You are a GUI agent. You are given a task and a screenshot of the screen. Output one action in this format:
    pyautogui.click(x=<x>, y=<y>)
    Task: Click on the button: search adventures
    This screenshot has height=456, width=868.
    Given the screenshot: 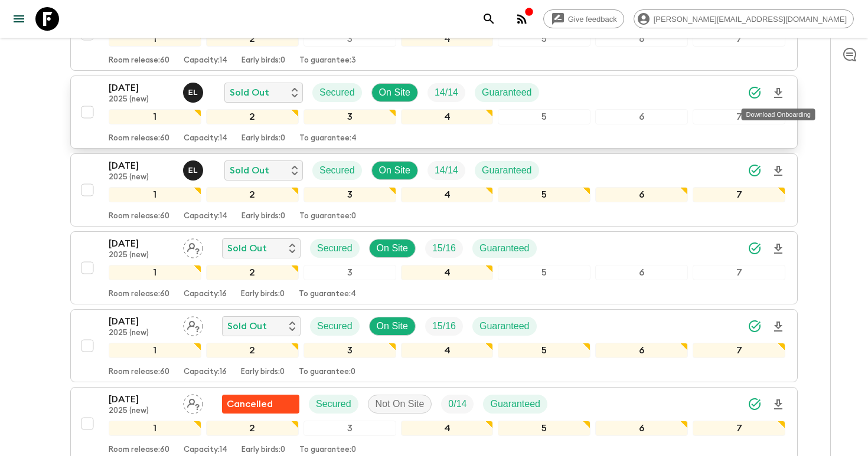 What is the action you would take?
    pyautogui.click(x=489, y=19)
    